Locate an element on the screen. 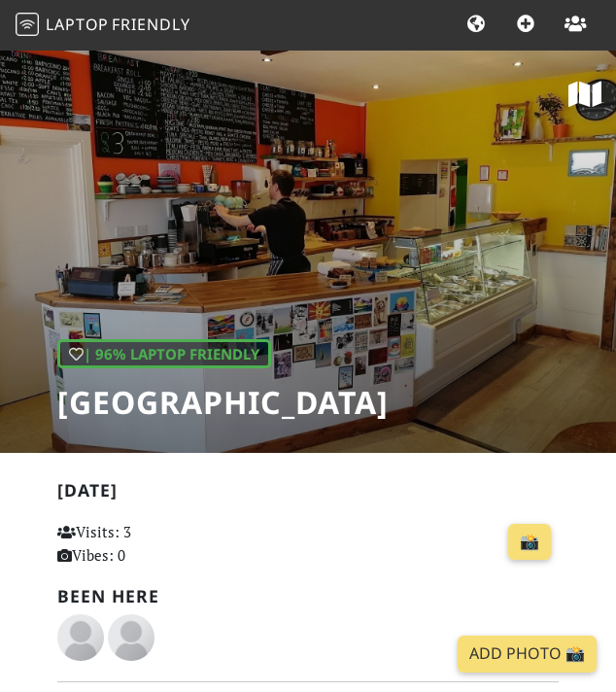 The height and width of the screenshot is (692, 616). span: Friendly is located at coordinates (151, 24).